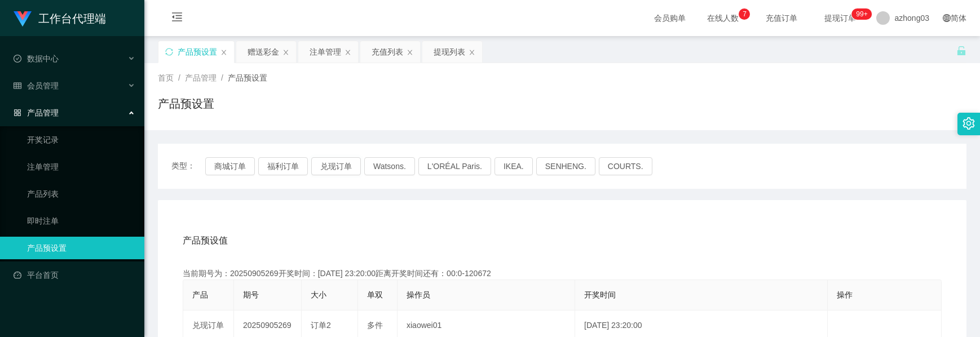  I want to click on h1: 产品预设置, so click(186, 103).